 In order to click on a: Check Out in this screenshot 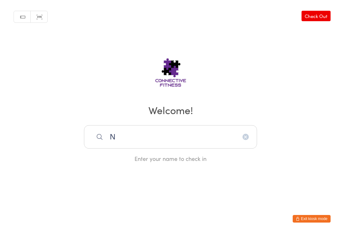, I will do `click(316, 16)`.